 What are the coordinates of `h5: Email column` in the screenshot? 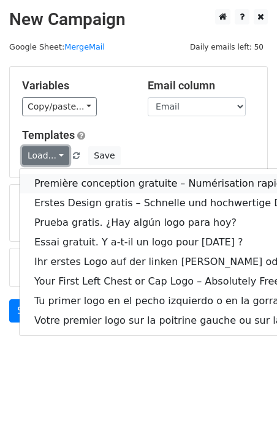 It's located at (201, 86).